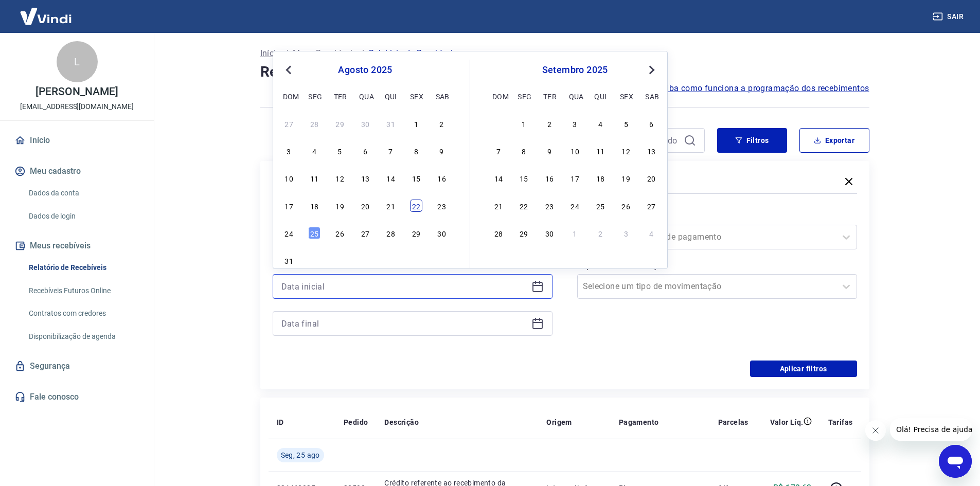  What do you see at coordinates (366, 123) in the screenshot?
I see `div: Choose quarta-feira, 30 de julho de 2025` at bounding box center [366, 123].